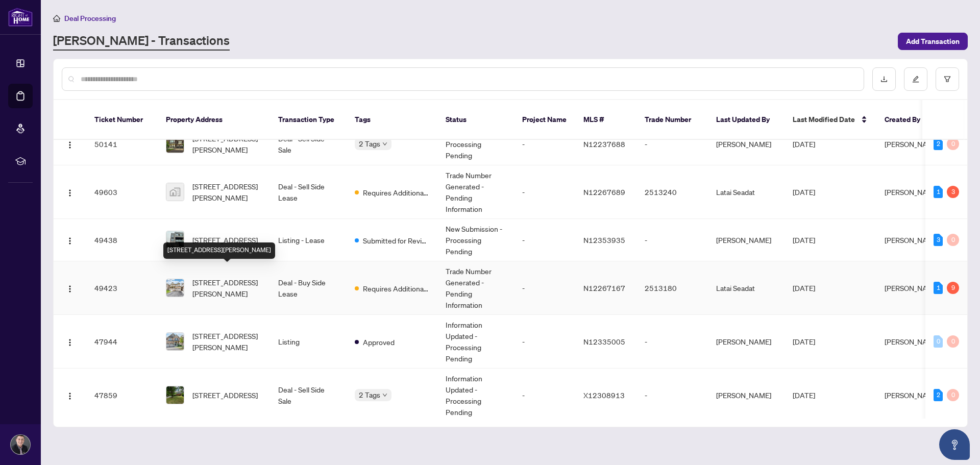 Image resolution: width=980 pixels, height=465 pixels. What do you see at coordinates (823, 119) in the screenshot?
I see `span: Last Modified Date` at bounding box center [823, 119].